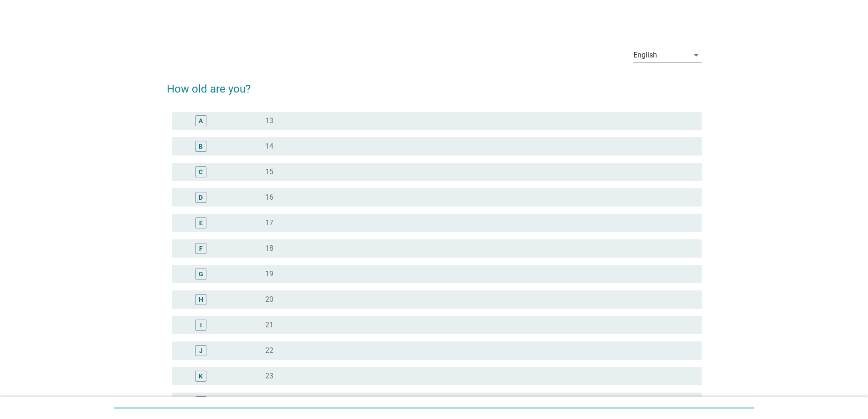 The width and height of the screenshot is (868, 419). What do you see at coordinates (269, 274) in the screenshot?
I see `label: 19` at bounding box center [269, 274].